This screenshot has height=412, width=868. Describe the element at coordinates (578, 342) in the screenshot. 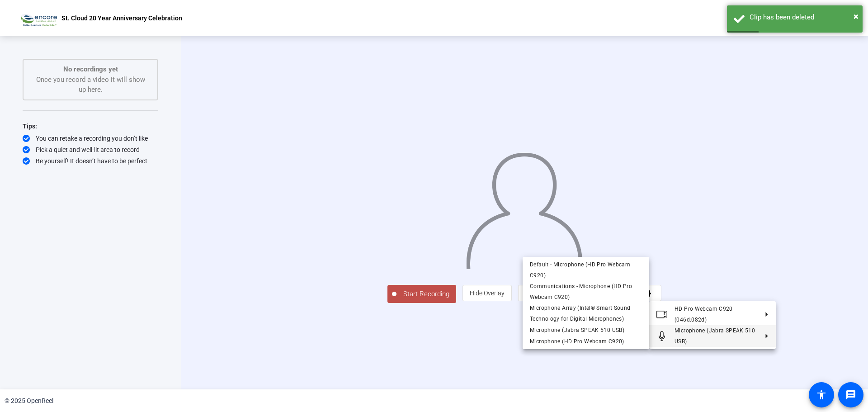

I see `span: Microphone (HD Pro Webcam C920)` at that location.